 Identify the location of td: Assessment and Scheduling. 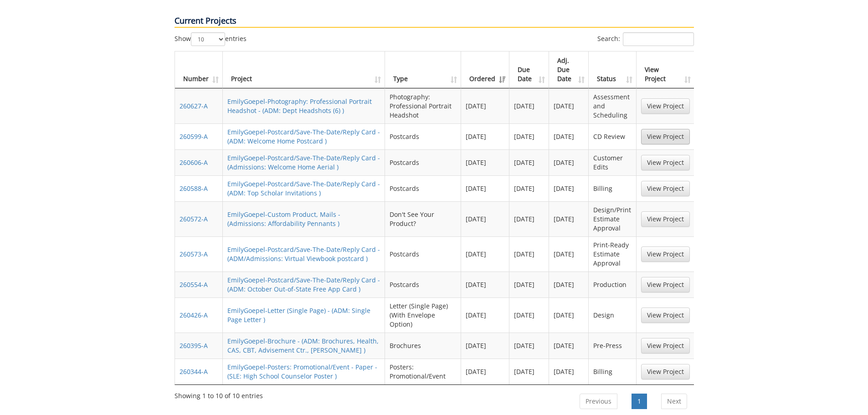
(613, 106).